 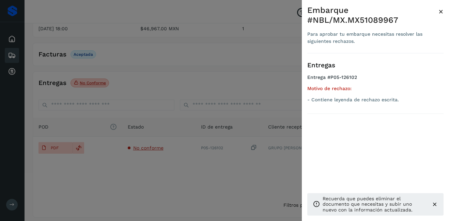 I want to click on p: - Contiene leyenda de rechazo escrita., so click(x=375, y=100).